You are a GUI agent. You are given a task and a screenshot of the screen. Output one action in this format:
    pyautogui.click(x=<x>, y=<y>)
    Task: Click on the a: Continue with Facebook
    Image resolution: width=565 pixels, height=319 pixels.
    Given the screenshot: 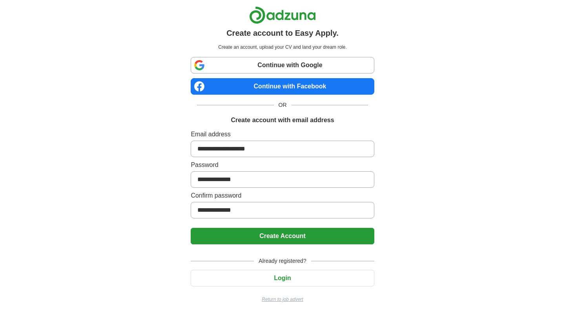 What is the action you would take?
    pyautogui.click(x=282, y=86)
    